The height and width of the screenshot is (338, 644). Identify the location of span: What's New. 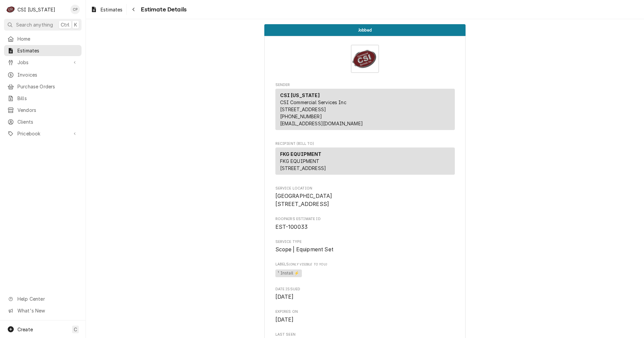
(47, 310).